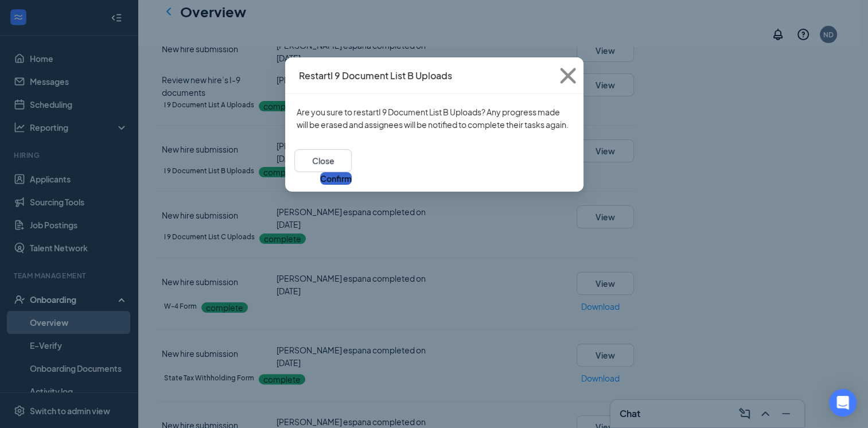  I want to click on svg: Cross, so click(568, 76).